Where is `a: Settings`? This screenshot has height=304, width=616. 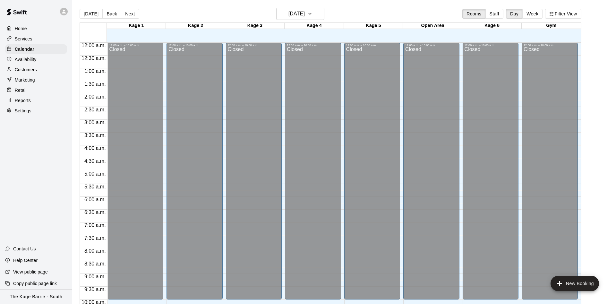
a: Settings is located at coordinates (36, 111).